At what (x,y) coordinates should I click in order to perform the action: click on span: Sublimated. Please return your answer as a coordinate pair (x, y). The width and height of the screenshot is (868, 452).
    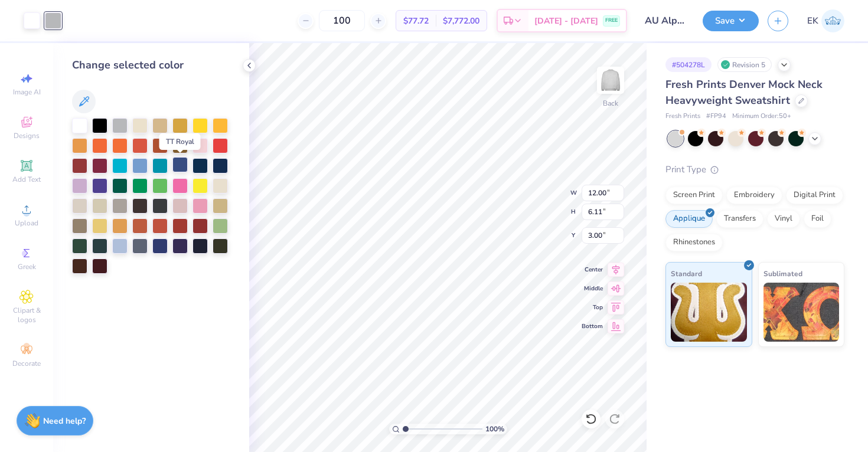
    Looking at the image, I should click on (783, 273).